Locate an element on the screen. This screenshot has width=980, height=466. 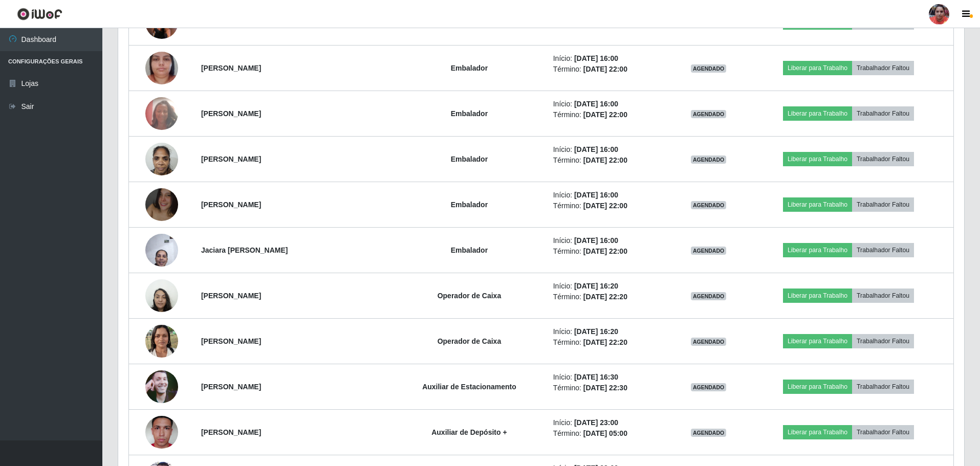
img: 1651284814071.jpeg is located at coordinates (162, 249).